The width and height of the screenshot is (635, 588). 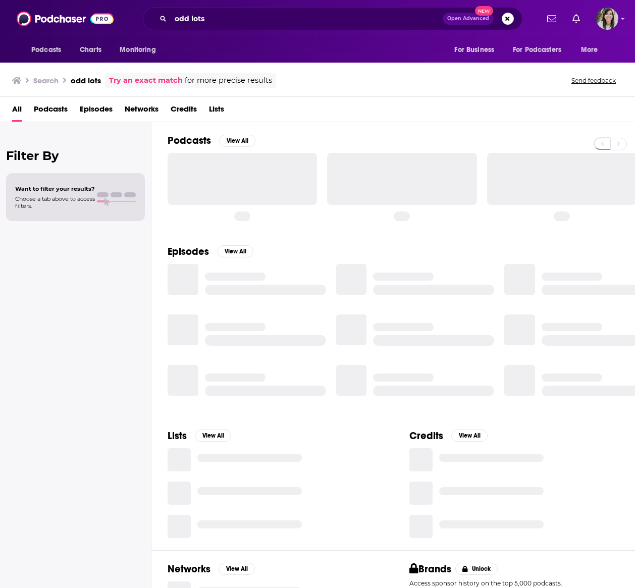 I want to click on img: User Profile, so click(x=607, y=19).